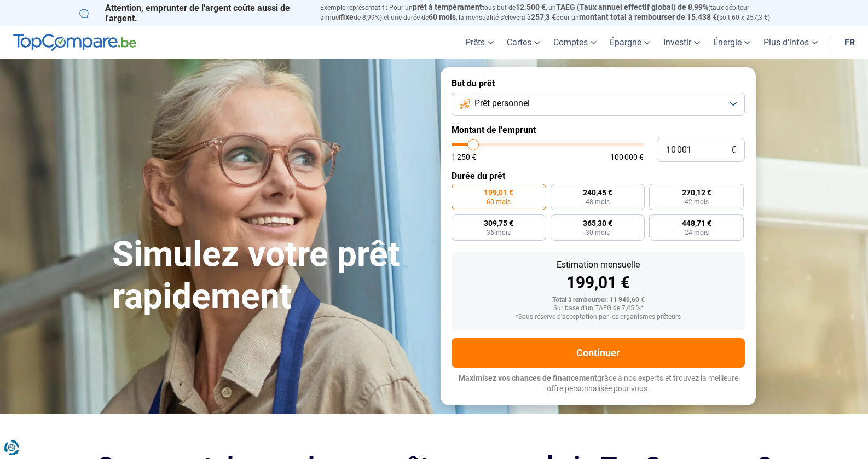 The image size is (868, 459). I want to click on span: 257,3 €, so click(543, 17).